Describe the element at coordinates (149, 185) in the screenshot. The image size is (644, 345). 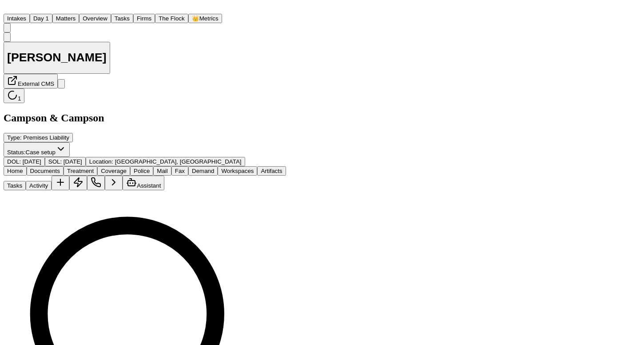
I see `span: Assistant` at that location.